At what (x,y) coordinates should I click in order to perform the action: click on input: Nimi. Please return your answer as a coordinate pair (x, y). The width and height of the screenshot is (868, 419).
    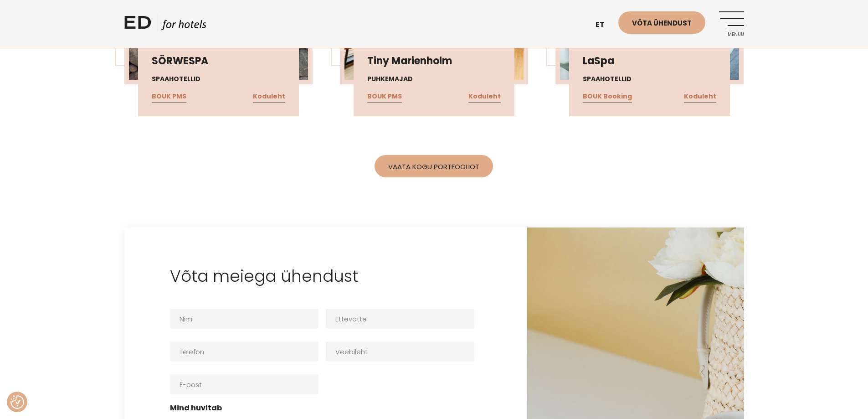
    Looking at the image, I should click on (244, 319).